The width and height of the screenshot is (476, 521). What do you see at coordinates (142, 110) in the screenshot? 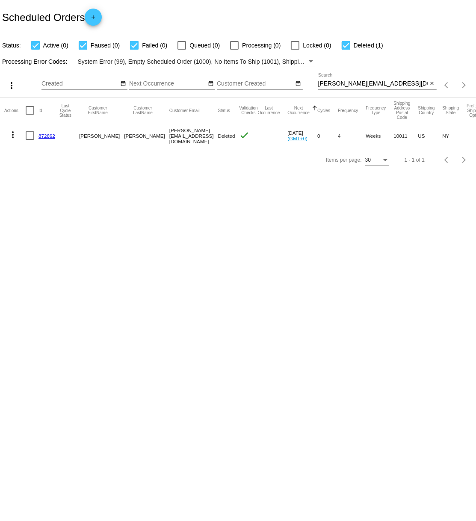
I see `button: Change sorting for CustomerLastName` at bounding box center [142, 110].